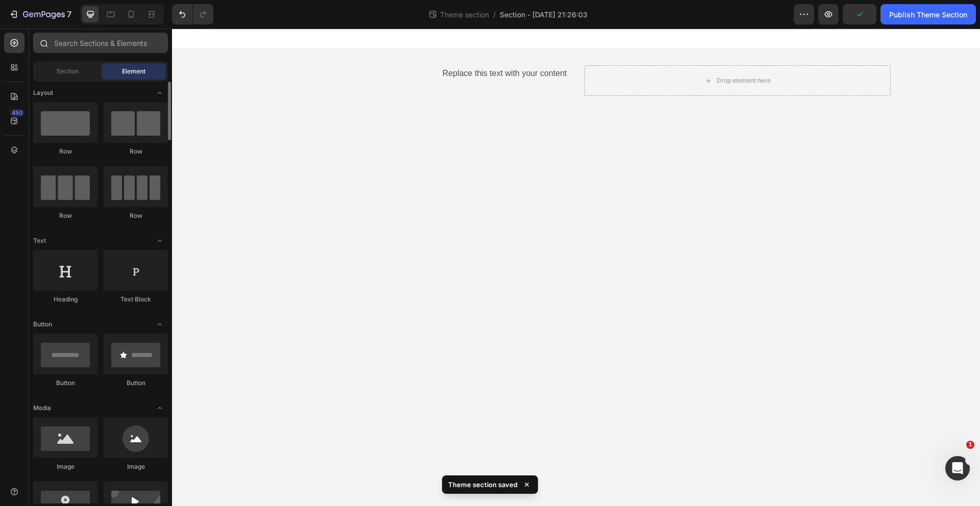  What do you see at coordinates (243, 45) in the screenshot?
I see `div: Replace this text with your content` at bounding box center [243, 45].